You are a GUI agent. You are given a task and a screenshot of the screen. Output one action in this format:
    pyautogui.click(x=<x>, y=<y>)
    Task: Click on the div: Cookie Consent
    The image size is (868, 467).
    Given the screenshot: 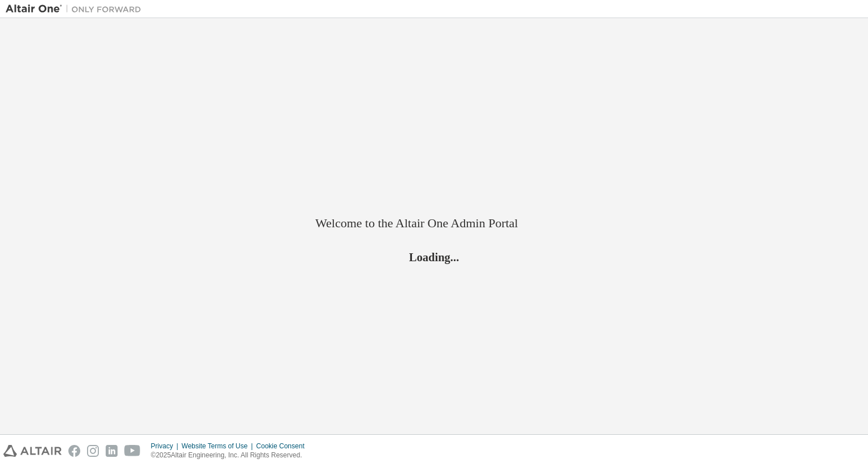 What is the action you would take?
    pyautogui.click(x=283, y=446)
    